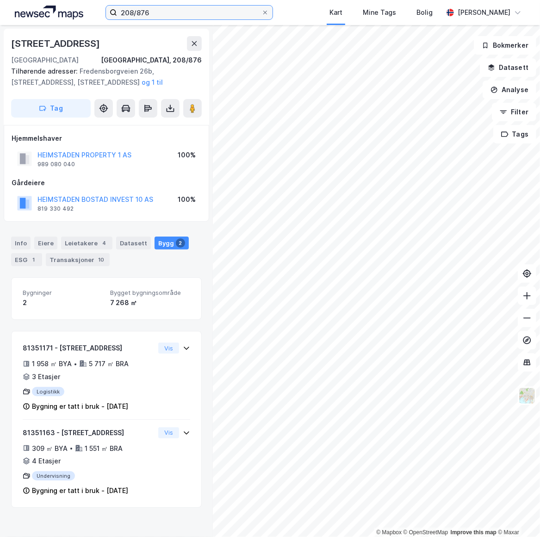 Image resolution: width=540 pixels, height=537 pixels. Describe the element at coordinates (52, 364) in the screenshot. I see `div: 1 958 ㎡ BYA` at that location.